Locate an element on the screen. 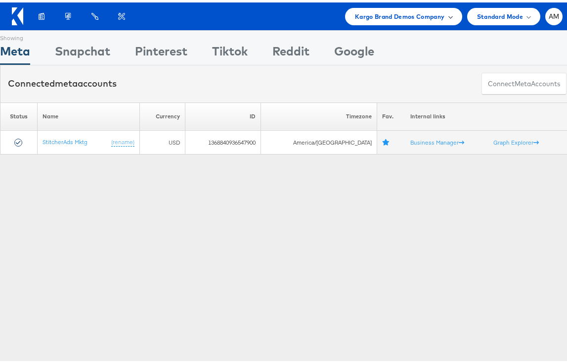 The height and width of the screenshot is (363, 567). div: Tiktok is located at coordinates (230, 51).